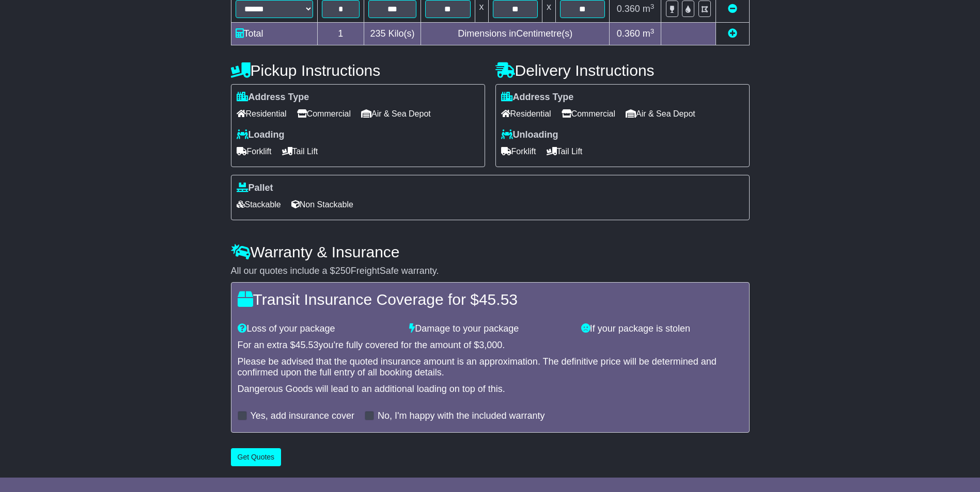 Image resolution: width=980 pixels, height=492 pixels. What do you see at coordinates (490, 390) in the screenshot?
I see `div: Dangerous Goods will lead to an additional loading on top of this.` at bounding box center [490, 390].